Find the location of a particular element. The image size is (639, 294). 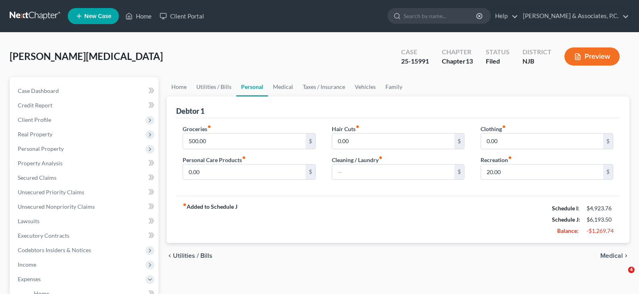

span: Unsecured Priority Claims is located at coordinates (51, 192).